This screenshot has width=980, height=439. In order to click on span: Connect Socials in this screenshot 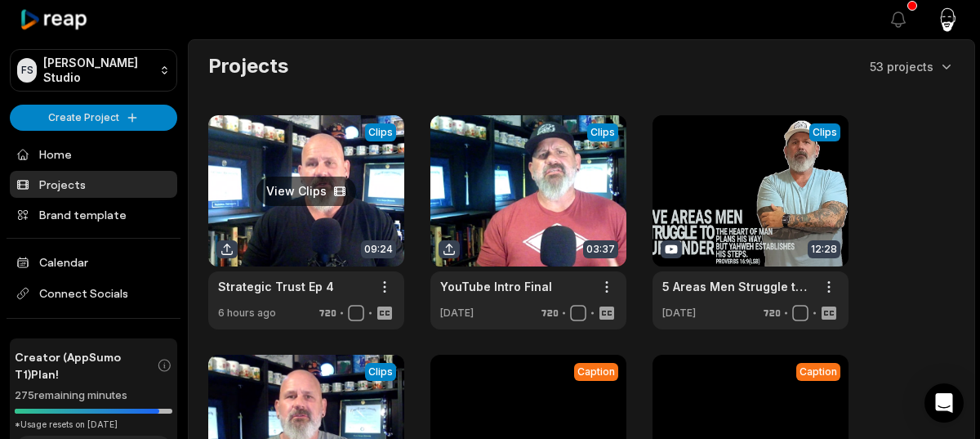, I will do `click(93, 294)`.